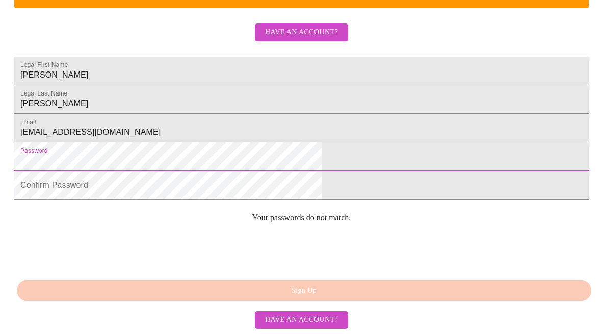 The image size is (603, 334). What do you see at coordinates (301, 217) in the screenshot?
I see `p: Your passwords do not match.` at bounding box center [301, 217].